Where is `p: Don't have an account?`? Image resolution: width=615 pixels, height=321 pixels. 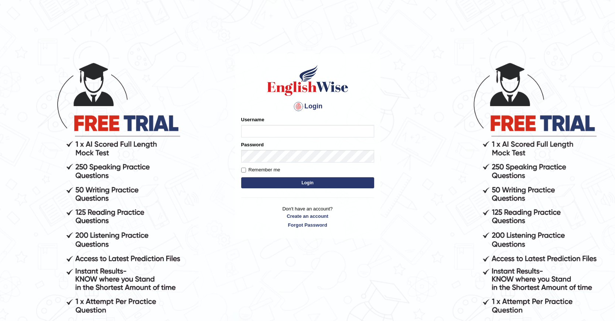
p: Don't have an account? is located at coordinates (307, 217).